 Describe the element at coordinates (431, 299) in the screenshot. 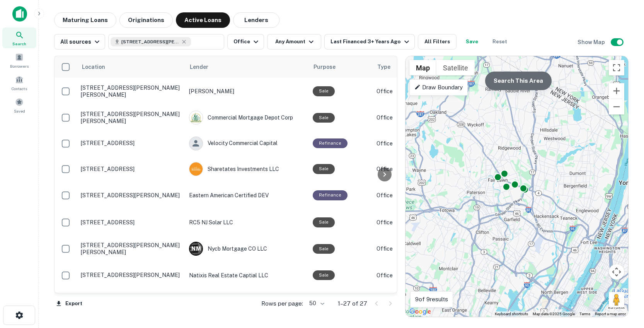

I see `p: 9 of 9 results` at that location.